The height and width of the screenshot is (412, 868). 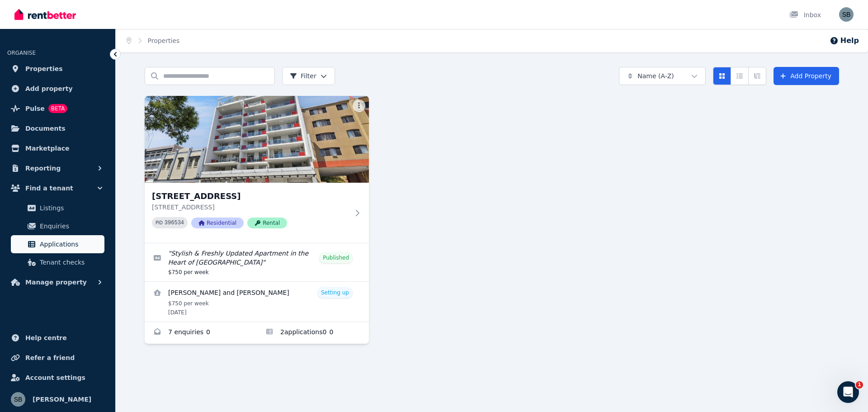 What do you see at coordinates (70, 226) in the screenshot?
I see `span: Enquiries` at bounding box center [70, 226].